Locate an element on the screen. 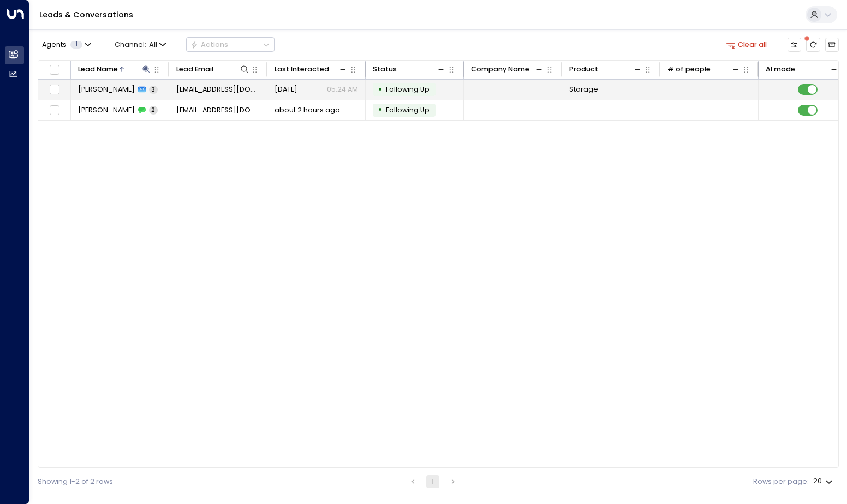 The image size is (847, 504). button: Archived Leads is located at coordinates (832, 45).